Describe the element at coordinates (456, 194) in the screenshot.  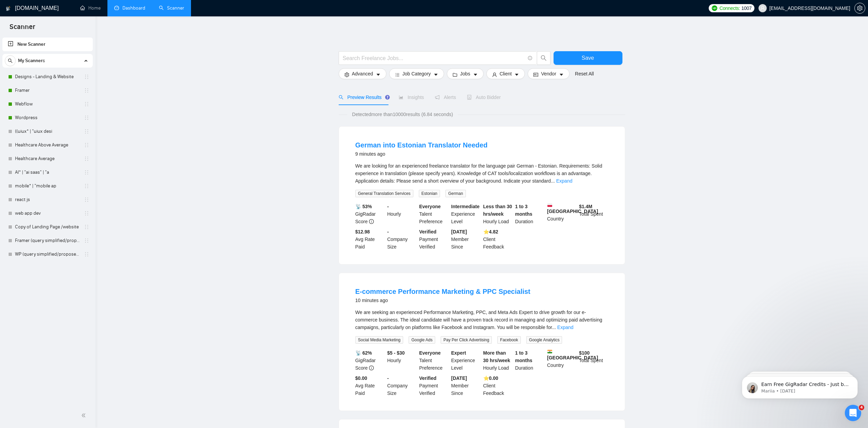
I see `span: German` at that location.